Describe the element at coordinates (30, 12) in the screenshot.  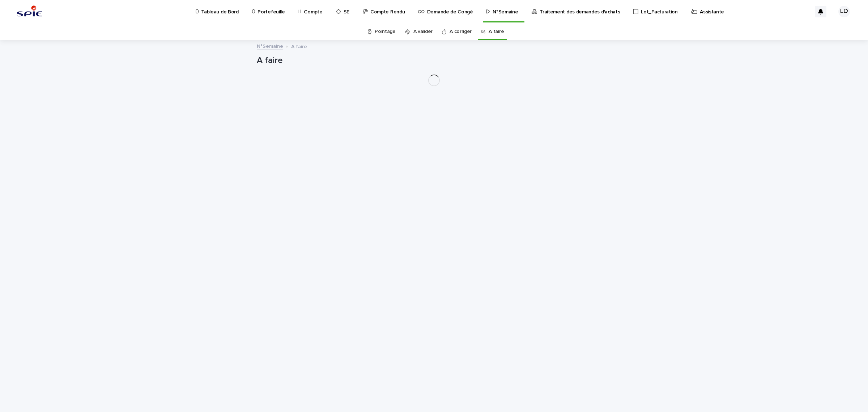
I see `img: svstPd6MQfCT1uX1QGkG` at that location.